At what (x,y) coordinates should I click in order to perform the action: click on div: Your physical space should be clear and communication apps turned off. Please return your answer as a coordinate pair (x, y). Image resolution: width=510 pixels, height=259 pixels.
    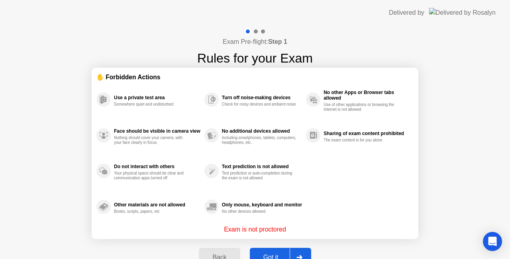
    Looking at the image, I should click on (151, 176).